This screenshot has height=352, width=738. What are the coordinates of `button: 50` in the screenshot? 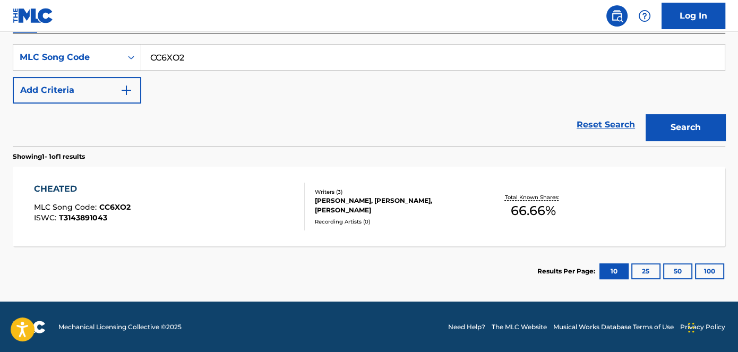 It's located at (678, 271).